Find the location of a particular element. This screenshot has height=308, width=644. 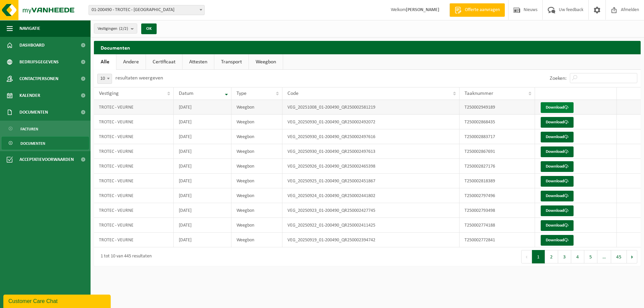

span: Acceptatievoorwaarden is located at coordinates (46, 159).